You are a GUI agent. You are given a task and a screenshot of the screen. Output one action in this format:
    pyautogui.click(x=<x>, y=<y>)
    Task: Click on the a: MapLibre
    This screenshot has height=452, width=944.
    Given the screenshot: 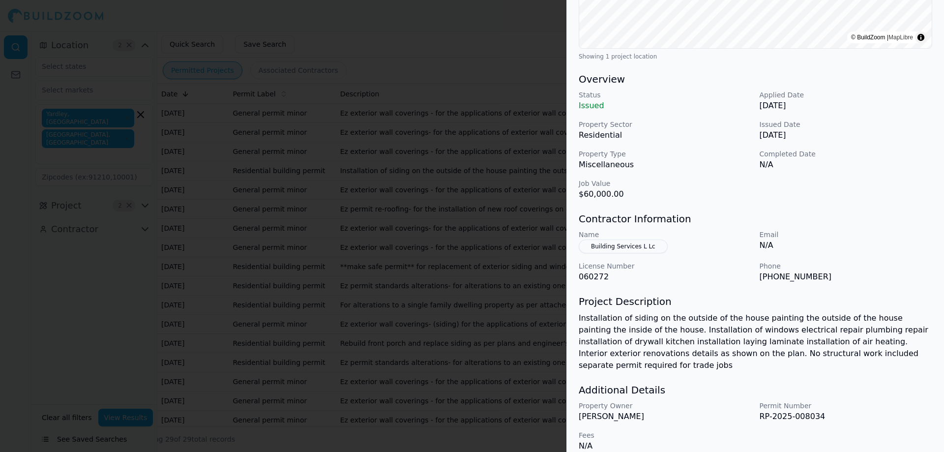 What is the action you would take?
    pyautogui.click(x=901, y=37)
    